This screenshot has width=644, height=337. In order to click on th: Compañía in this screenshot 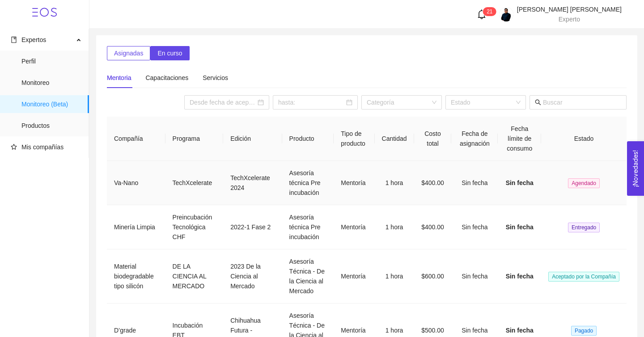, I will do `click(136, 139)`.